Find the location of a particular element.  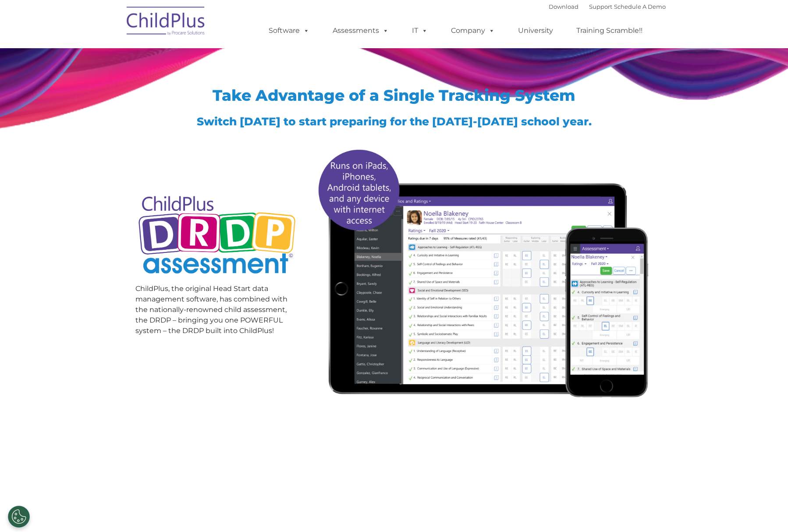

span: Take Advantage of a Single Tracking System is located at coordinates (394, 95).